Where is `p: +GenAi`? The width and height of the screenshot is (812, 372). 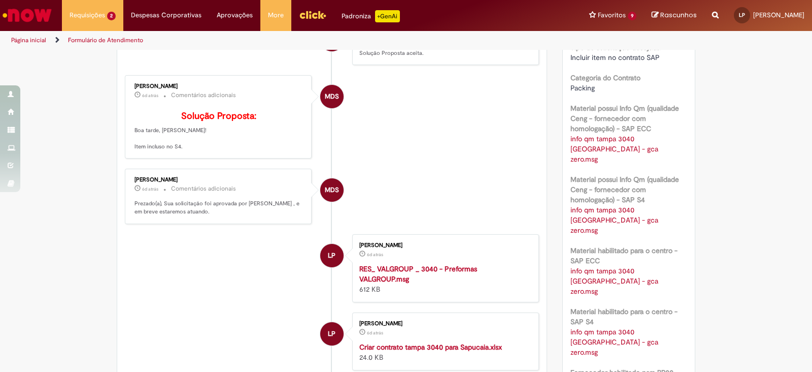
p: +GenAi is located at coordinates (387, 16).